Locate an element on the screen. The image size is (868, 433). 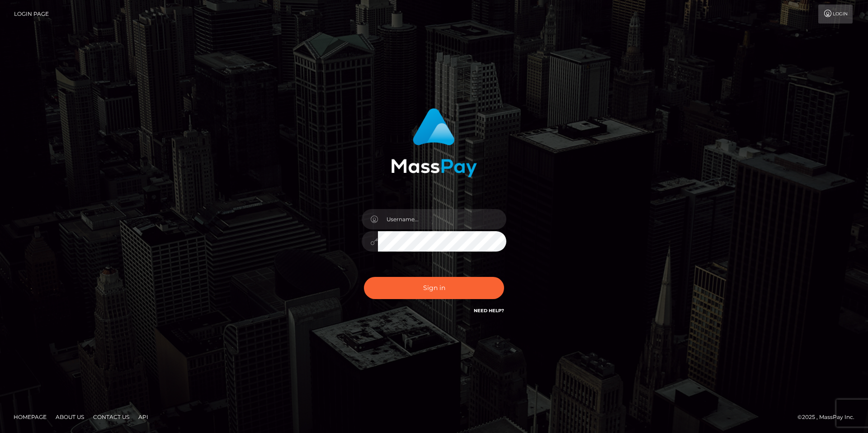
a: Login is located at coordinates (835, 14).